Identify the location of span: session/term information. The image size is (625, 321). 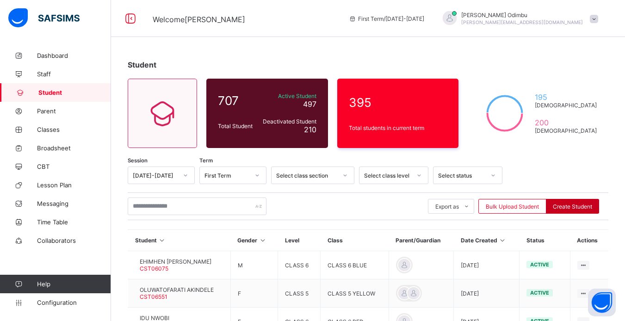
(386, 18).